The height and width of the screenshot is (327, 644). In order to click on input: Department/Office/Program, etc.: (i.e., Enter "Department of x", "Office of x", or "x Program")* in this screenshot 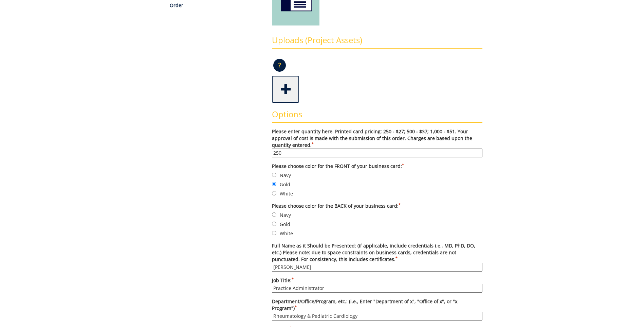, I will do `click(377, 316)`.